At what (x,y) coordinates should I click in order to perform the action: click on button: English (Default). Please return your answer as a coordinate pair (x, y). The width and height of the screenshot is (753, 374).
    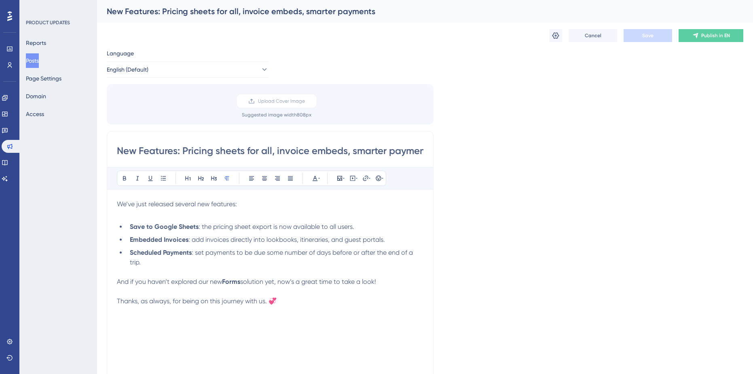
    Looking at the image, I should click on (188, 70).